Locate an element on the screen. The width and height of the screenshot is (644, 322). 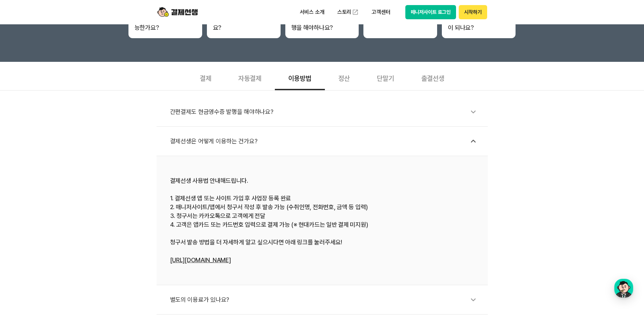
div: 이용방법 is located at coordinates (299, 77).